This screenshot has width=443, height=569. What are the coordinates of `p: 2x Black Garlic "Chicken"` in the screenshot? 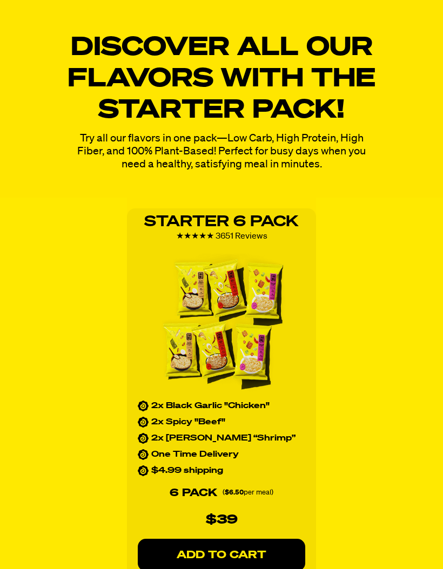 It's located at (210, 406).